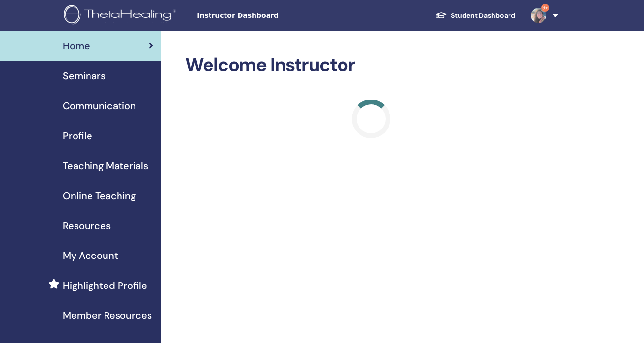  What do you see at coordinates (108, 315) in the screenshot?
I see `span: Member Resources` at bounding box center [108, 315].